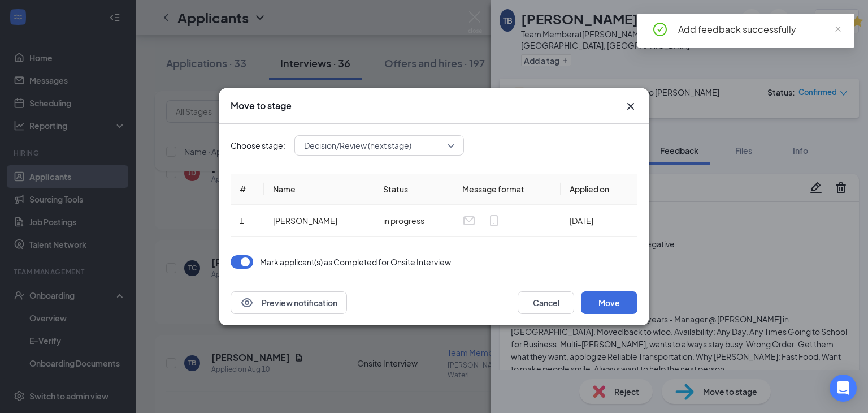 This screenshot has width=868, height=413. Describe the element at coordinates (838, 29) in the screenshot. I see `span: close` at that location.